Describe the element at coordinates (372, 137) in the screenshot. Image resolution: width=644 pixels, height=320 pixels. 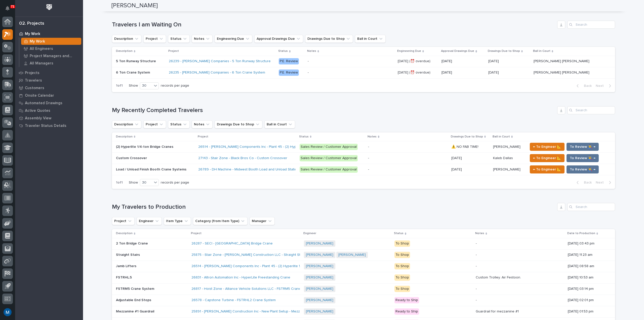
I see `p: Notes` at that location.